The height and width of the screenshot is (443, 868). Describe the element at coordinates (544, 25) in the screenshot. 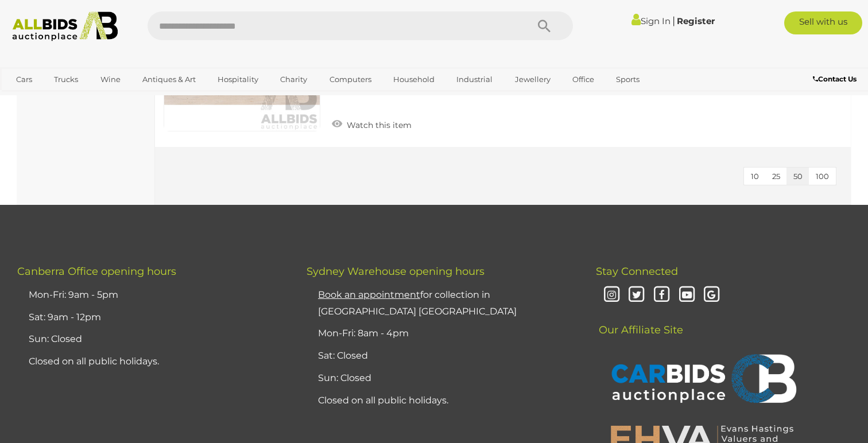

I see `button: Search` at that location.